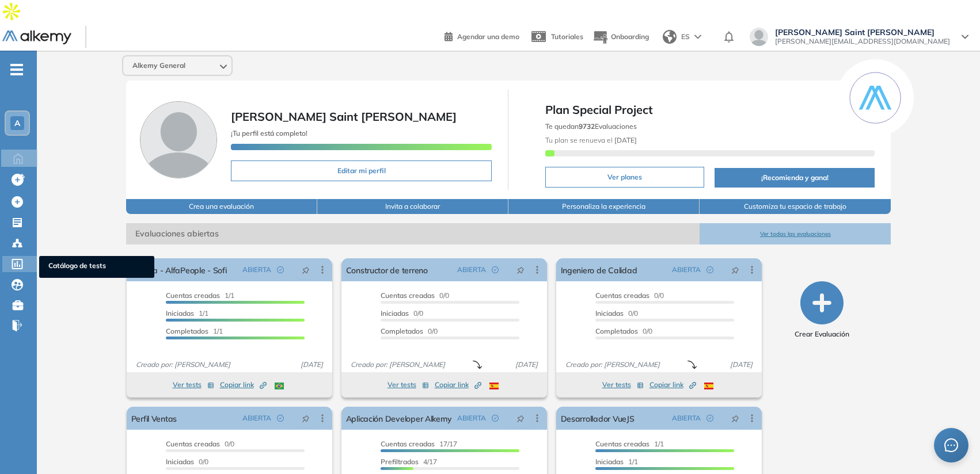 This screenshot has width=980, height=474. I want to click on button: Customiza tu espacio de trabajo, so click(795, 206).